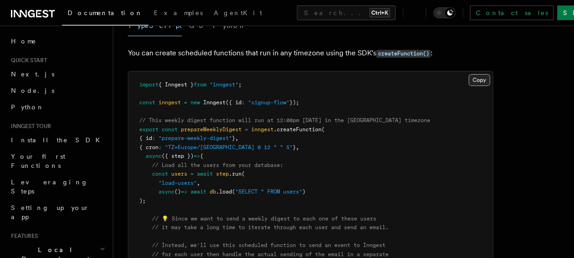 The image size is (574, 258). I want to click on a: Home, so click(57, 41).